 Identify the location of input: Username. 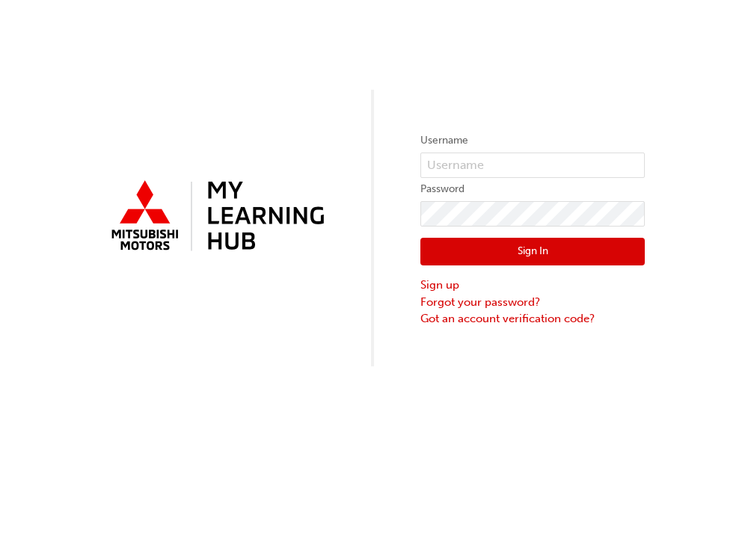
(533, 165).